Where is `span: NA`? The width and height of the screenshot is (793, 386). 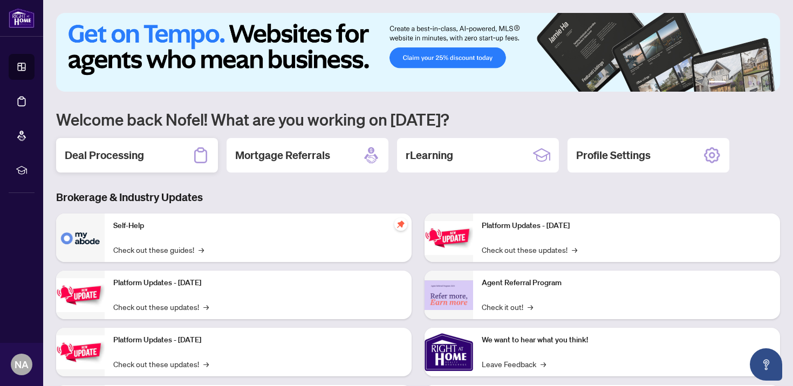
span: NA is located at coordinates (22, 365).